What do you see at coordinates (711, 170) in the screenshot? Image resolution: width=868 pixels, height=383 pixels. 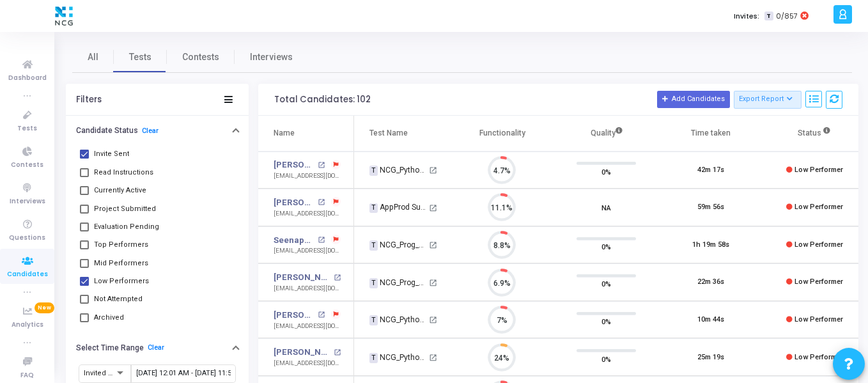 I see `div: 42m 17s` at bounding box center [711, 170].